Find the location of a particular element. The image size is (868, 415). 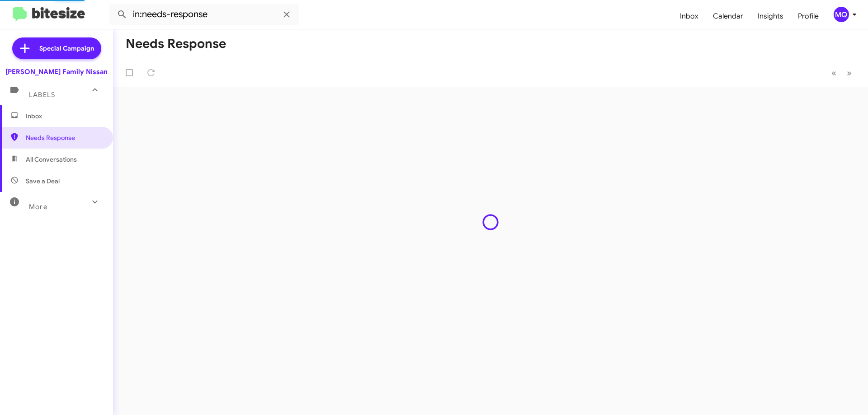

button: MQ is located at coordinates (841, 14).